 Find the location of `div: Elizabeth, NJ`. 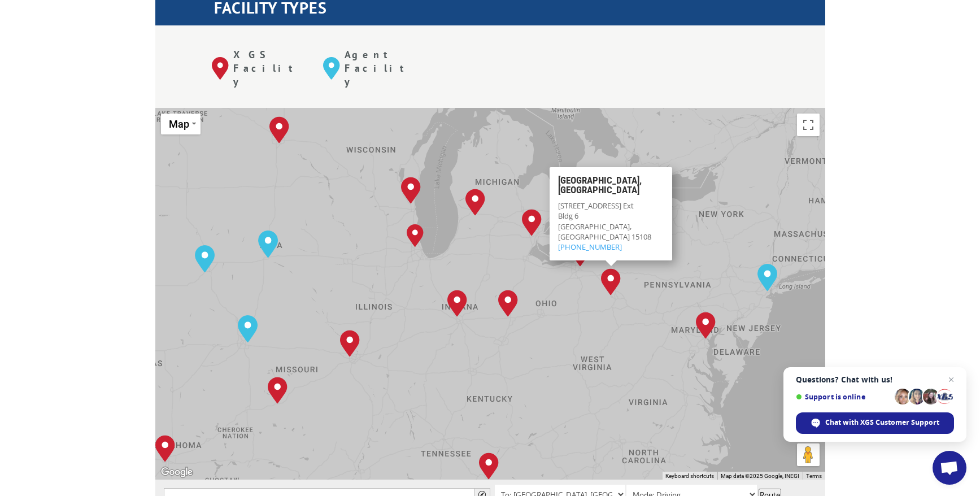

div: Elizabeth, NJ is located at coordinates (767, 277).